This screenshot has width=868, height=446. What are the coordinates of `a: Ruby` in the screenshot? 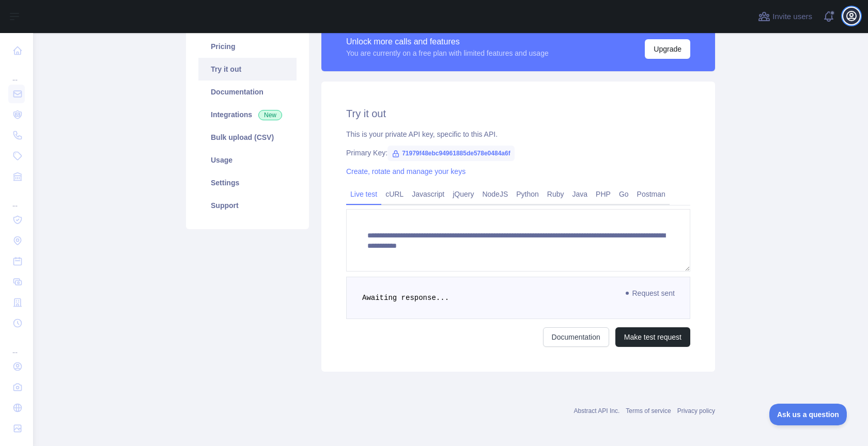 It's located at (555, 194).